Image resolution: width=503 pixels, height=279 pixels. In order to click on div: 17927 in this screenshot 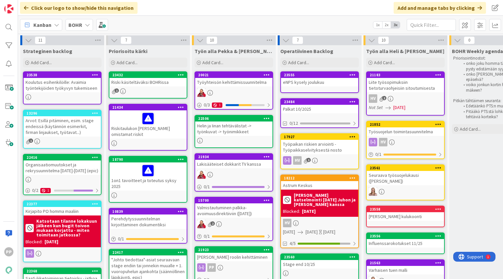, I will do `click(321, 137)`.